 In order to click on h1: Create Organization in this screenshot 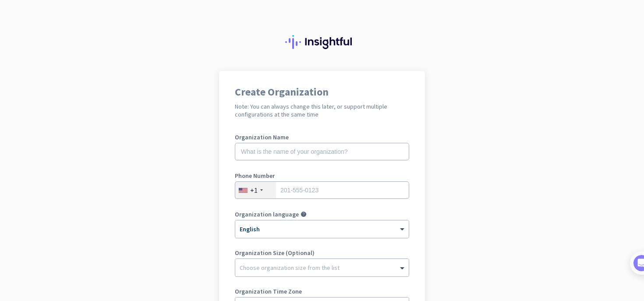, I will do `click(322, 91)`.